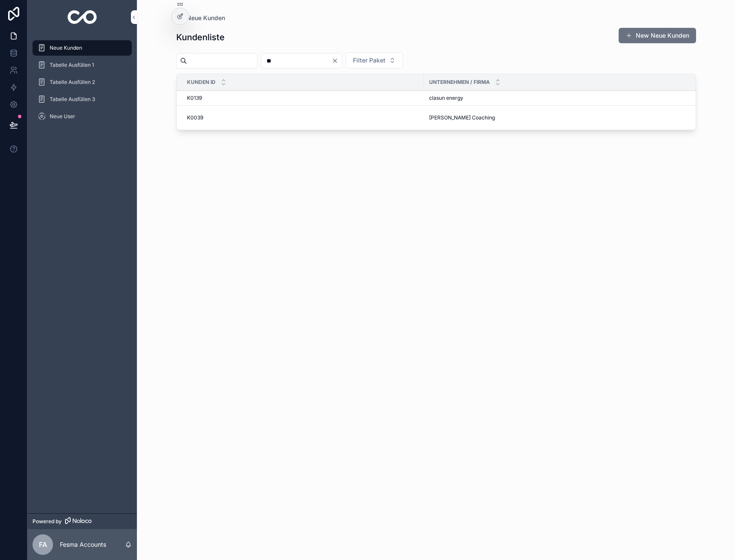 The image size is (735, 560). What do you see at coordinates (567, 98) in the screenshot?
I see `a: clasun energy` at bounding box center [567, 98].